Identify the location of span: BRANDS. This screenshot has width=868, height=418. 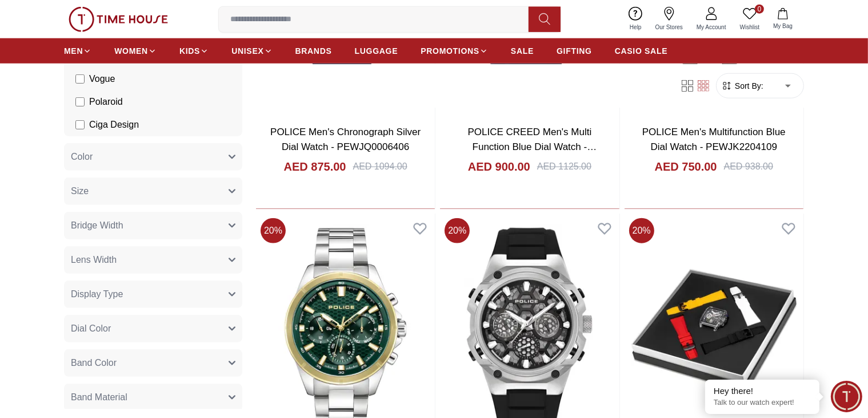
(314, 51).